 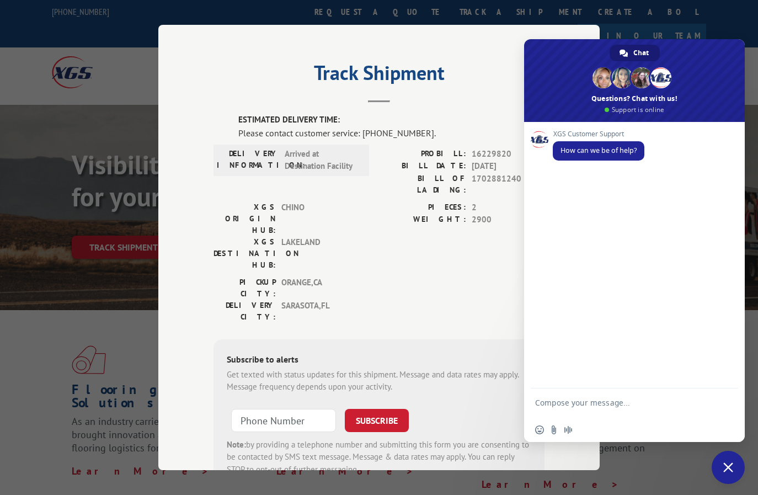 What do you see at coordinates (423, 166) in the screenshot?
I see `label: BILL DATE:` at bounding box center [423, 166].